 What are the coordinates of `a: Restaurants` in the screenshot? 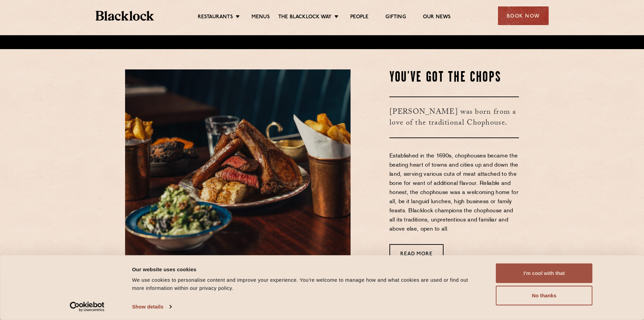 It's located at (215, 18).